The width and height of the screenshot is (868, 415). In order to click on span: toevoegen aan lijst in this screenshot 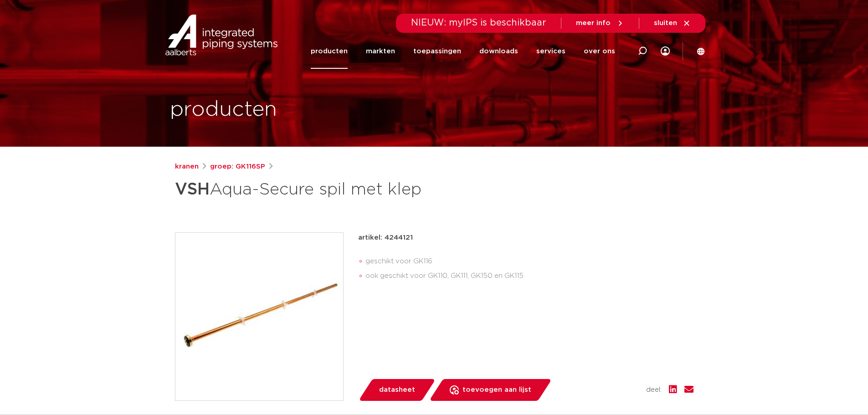, I will do `click(497, 390)`.